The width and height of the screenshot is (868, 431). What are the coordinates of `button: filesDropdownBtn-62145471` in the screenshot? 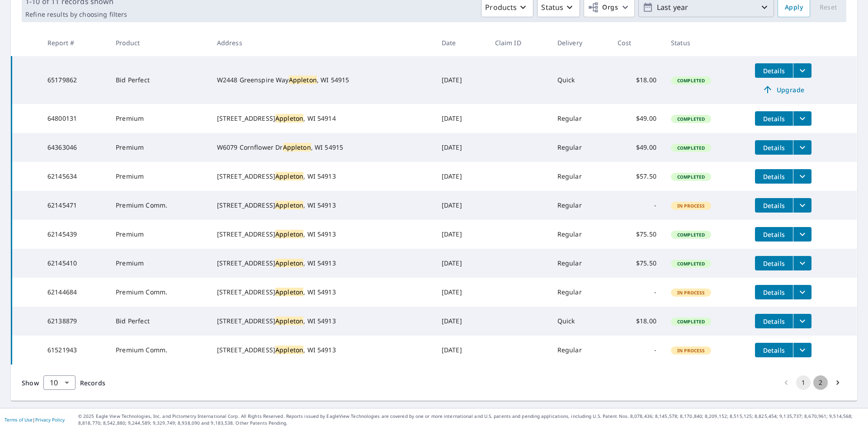 It's located at (802, 206).